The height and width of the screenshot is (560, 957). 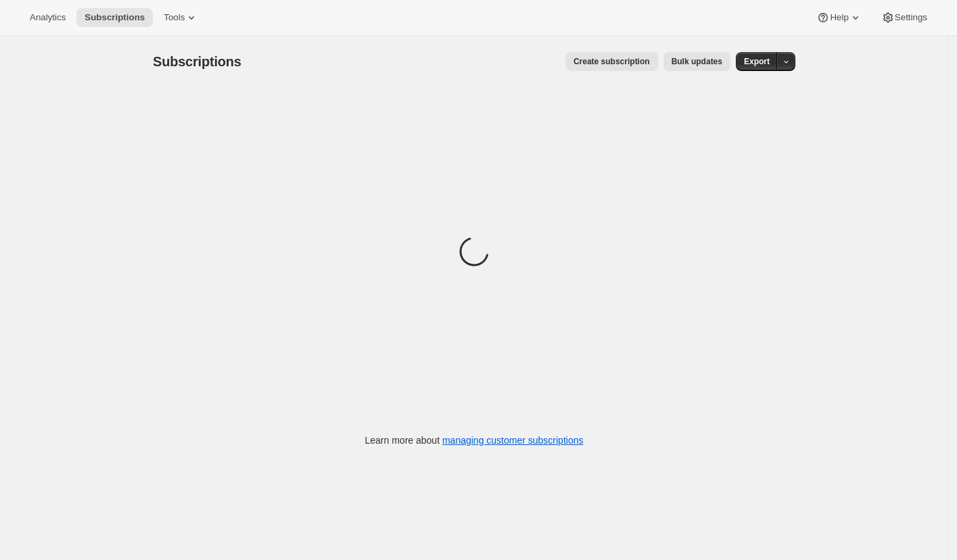 What do you see at coordinates (474, 440) in the screenshot?
I see `p: Learn more about` at bounding box center [474, 440].